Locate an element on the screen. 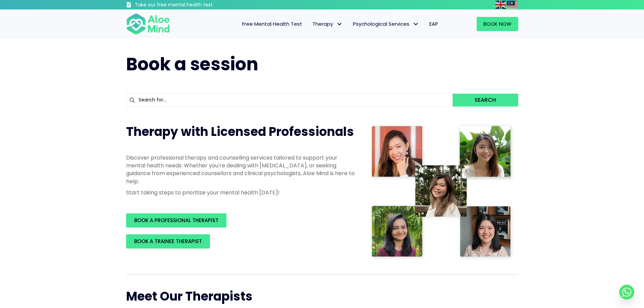 This screenshot has width=644, height=308. span: Therapy with Licensed Professionals is located at coordinates (240, 131).